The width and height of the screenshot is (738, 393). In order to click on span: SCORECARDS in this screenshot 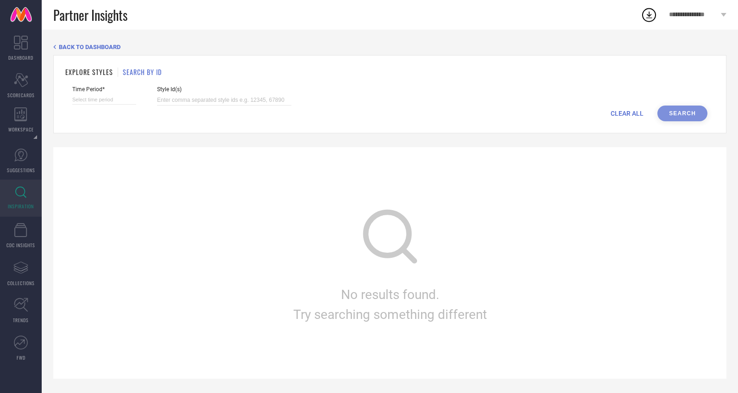, I will do `click(21, 95)`.